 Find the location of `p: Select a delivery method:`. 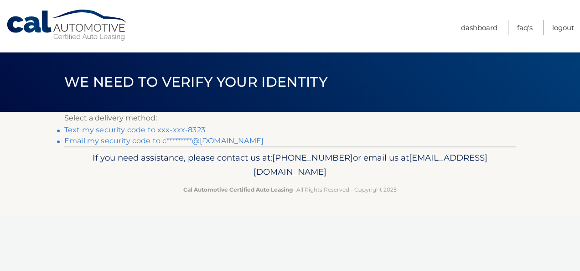

p: Select a delivery method: is located at coordinates (290, 118).